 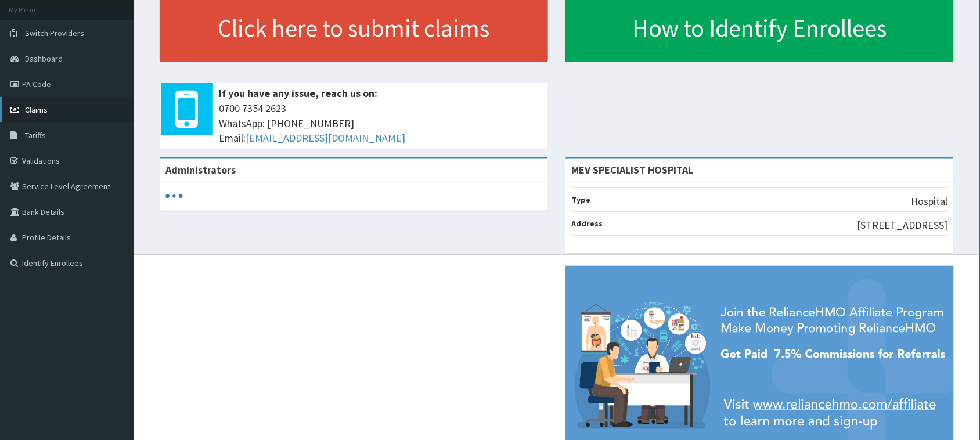 I want to click on strong: MEV SPECIALIST HOSPITAL, so click(x=632, y=170).